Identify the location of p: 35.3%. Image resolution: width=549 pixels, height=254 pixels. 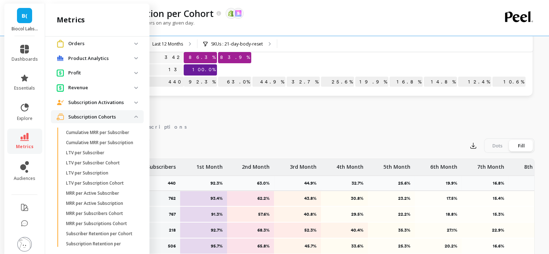
(391, 230).